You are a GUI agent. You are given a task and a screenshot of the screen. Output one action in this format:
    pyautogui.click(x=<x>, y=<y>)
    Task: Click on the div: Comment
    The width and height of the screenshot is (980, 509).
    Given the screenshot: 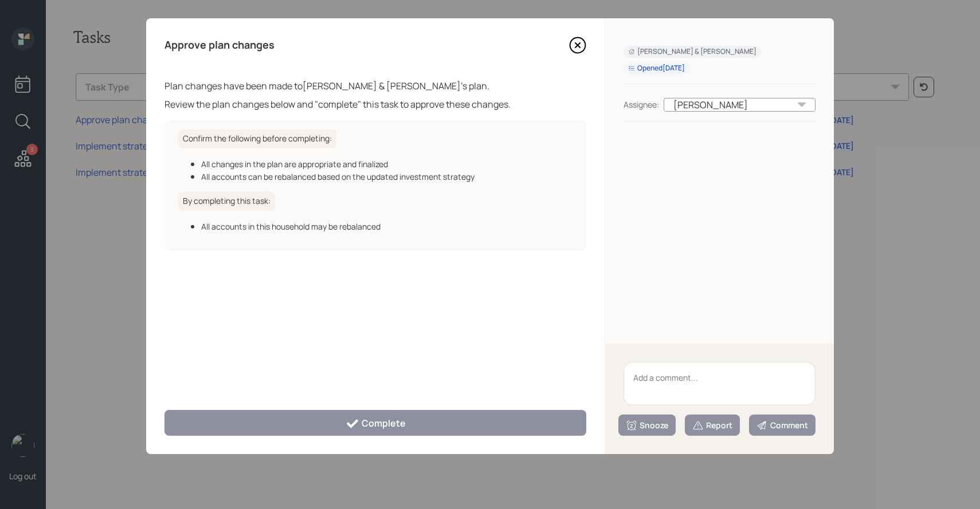 What is the action you would take?
    pyautogui.click(x=782, y=425)
    